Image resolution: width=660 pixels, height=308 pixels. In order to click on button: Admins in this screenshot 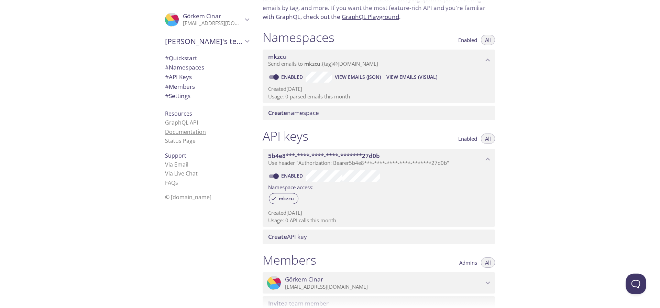, I will do `click(469, 262)`.